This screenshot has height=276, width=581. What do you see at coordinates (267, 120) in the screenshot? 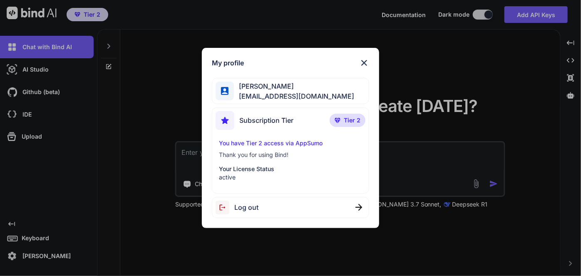
I see `span: Subscription Tier` at bounding box center [267, 120].